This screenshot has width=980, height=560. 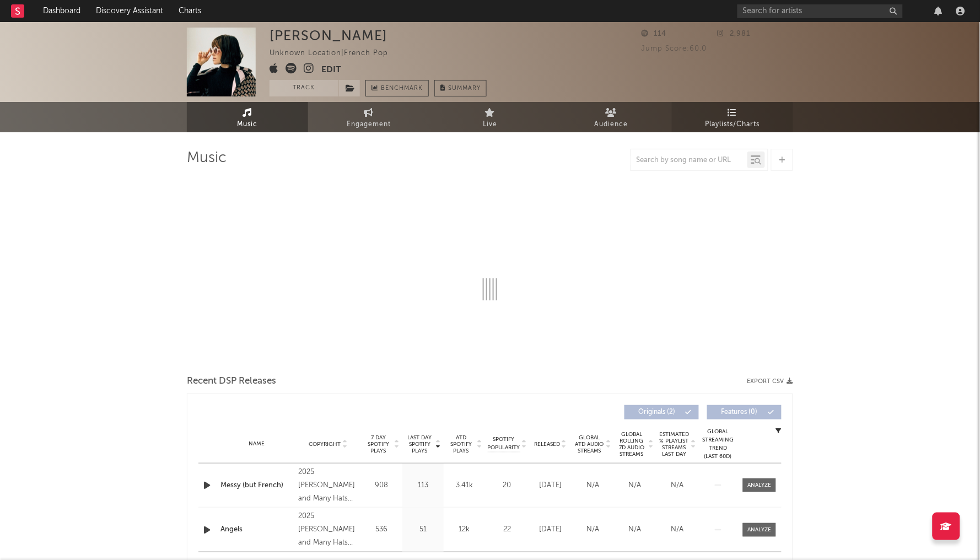 What do you see at coordinates (335, 53) in the screenshot?
I see `div: Unknown Location | French Pop` at bounding box center [335, 53].